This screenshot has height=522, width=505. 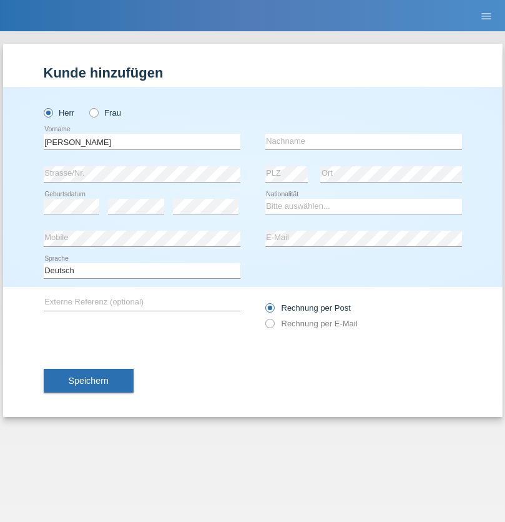 I want to click on span: Speichern, so click(x=89, y=380).